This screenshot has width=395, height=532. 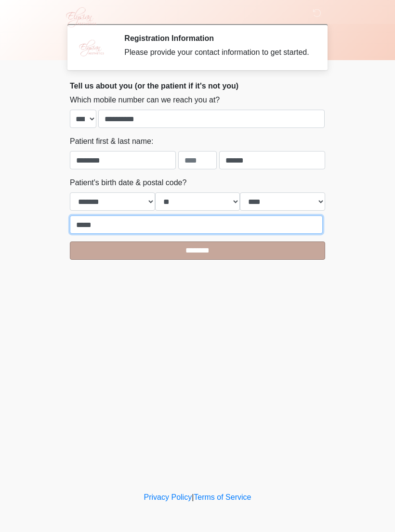 I want to click on a: Privacy Policy, so click(x=168, y=497).